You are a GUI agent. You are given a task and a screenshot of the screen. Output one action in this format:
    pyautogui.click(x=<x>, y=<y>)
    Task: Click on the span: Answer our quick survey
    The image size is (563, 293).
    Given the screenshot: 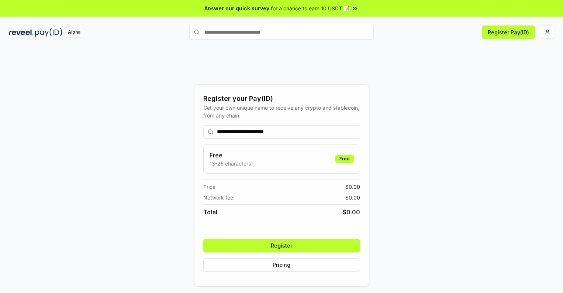 What is the action you would take?
    pyautogui.click(x=237, y=8)
    